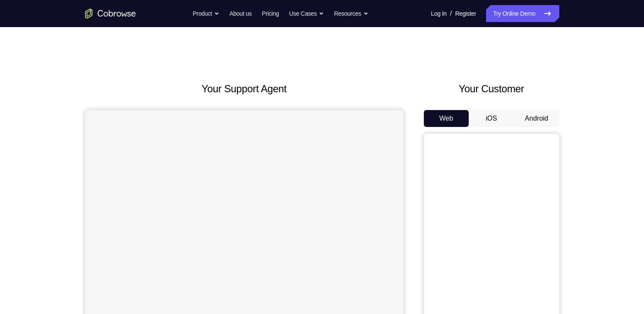 This screenshot has width=644, height=314. I want to click on button: Resources, so click(351, 14).